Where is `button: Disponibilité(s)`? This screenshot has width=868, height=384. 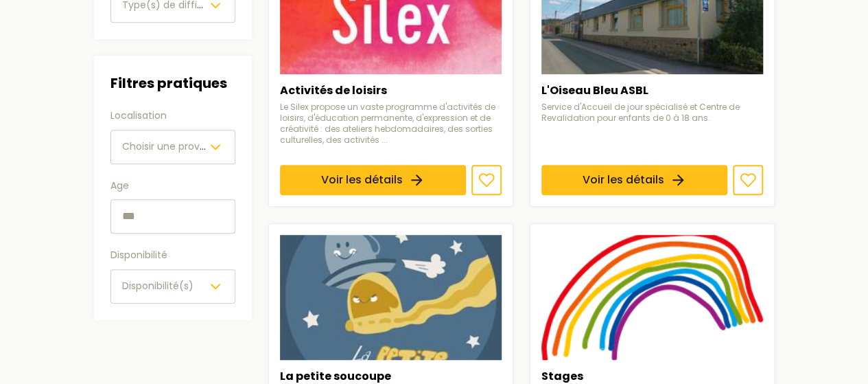
button: Disponibilité(s) is located at coordinates (173, 286).